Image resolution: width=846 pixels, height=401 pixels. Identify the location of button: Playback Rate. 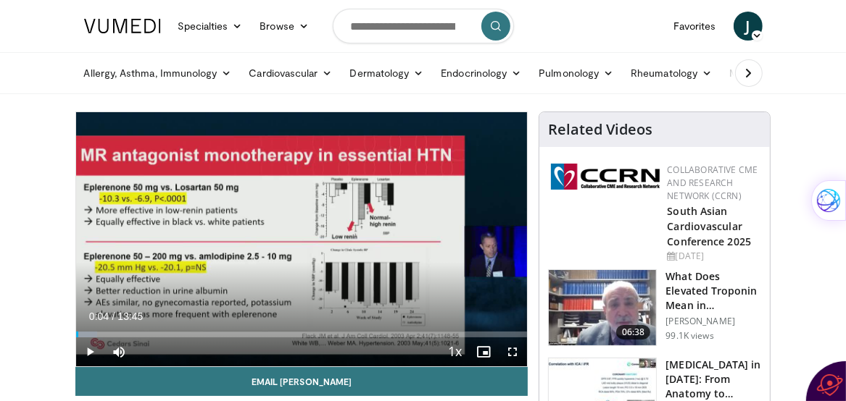
(454, 352).